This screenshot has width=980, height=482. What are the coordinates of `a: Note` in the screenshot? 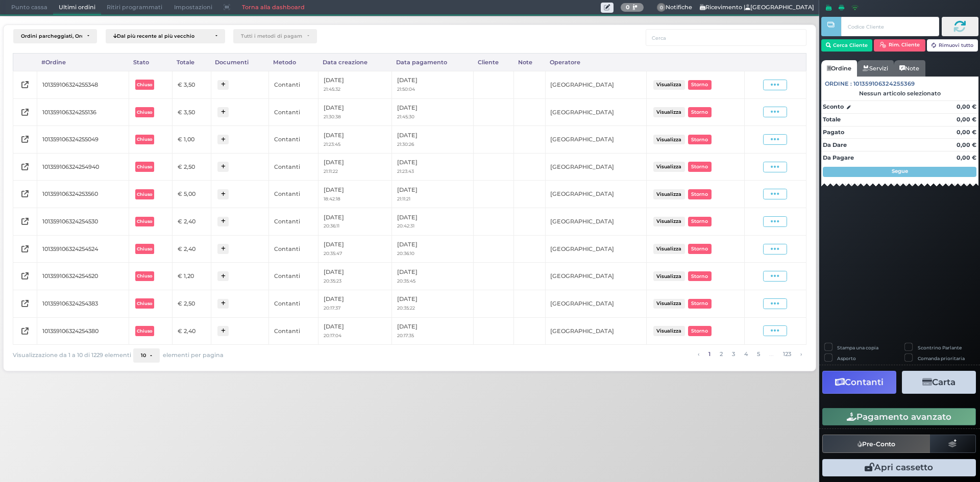 It's located at (909, 69).